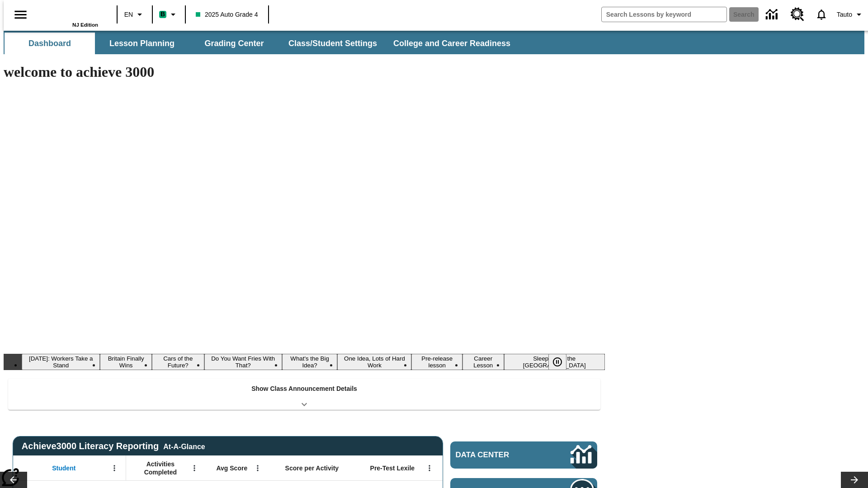 The width and height of the screenshot is (868, 488). I want to click on a: Notifications, so click(822, 14).